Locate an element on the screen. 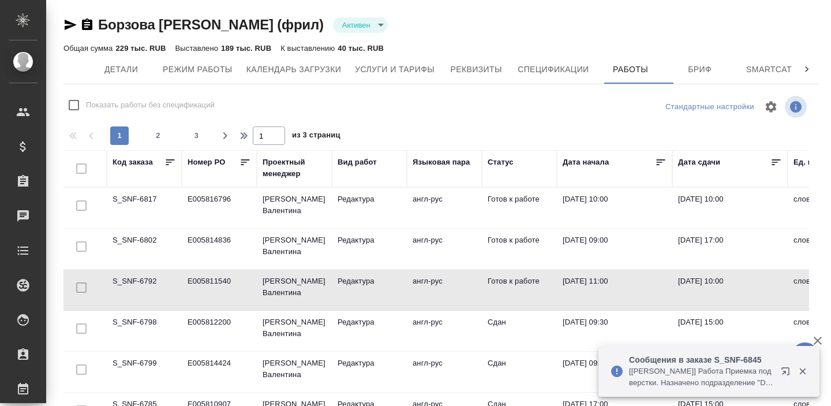  span: Режим работы is located at coordinates (197, 69).